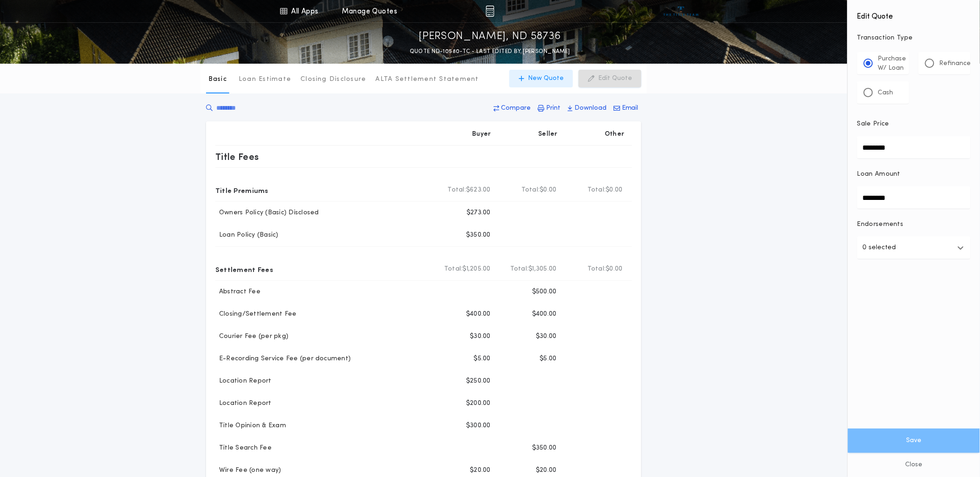  Describe the element at coordinates (479, 426) in the screenshot. I see `p: $300.00` at that location.